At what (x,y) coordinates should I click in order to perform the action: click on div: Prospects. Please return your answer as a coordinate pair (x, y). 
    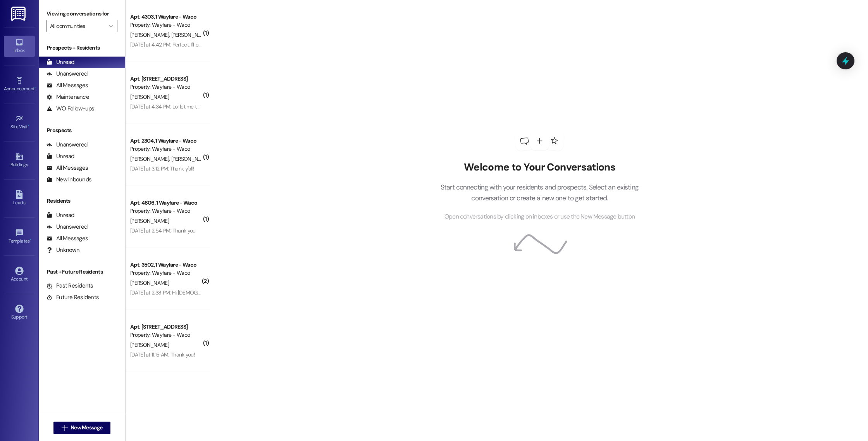
    Looking at the image, I should click on (82, 130).